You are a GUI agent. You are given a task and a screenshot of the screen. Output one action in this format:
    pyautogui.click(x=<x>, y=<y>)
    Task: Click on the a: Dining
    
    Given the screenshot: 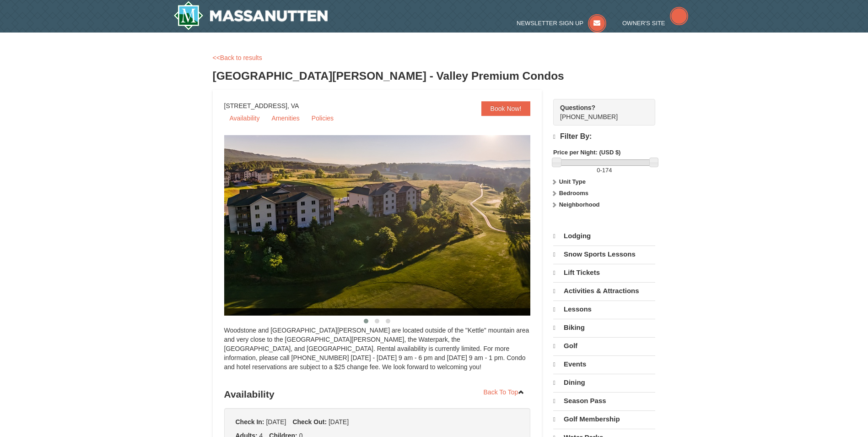 What is the action you would take?
    pyautogui.click(x=604, y=382)
    